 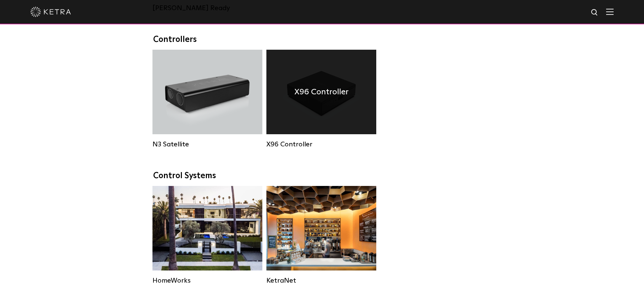 I want to click on div: X96 Controller, so click(x=321, y=145).